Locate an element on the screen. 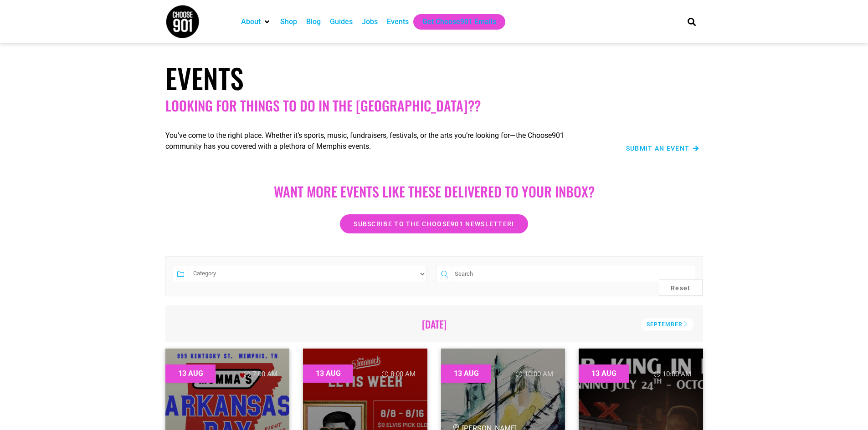  span: Submit an Event is located at coordinates (658, 149).